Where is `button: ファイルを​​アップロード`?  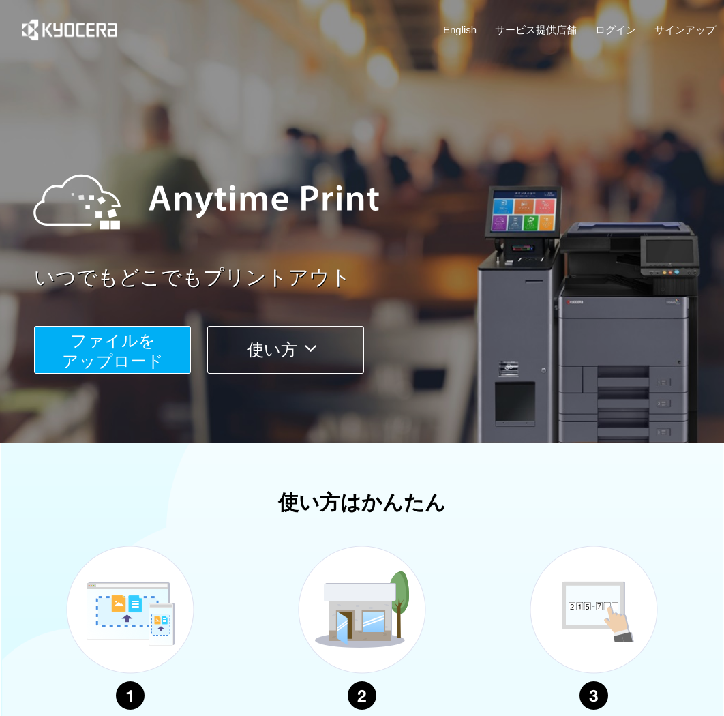 button: ファイルを​​アップロード is located at coordinates (112, 350).